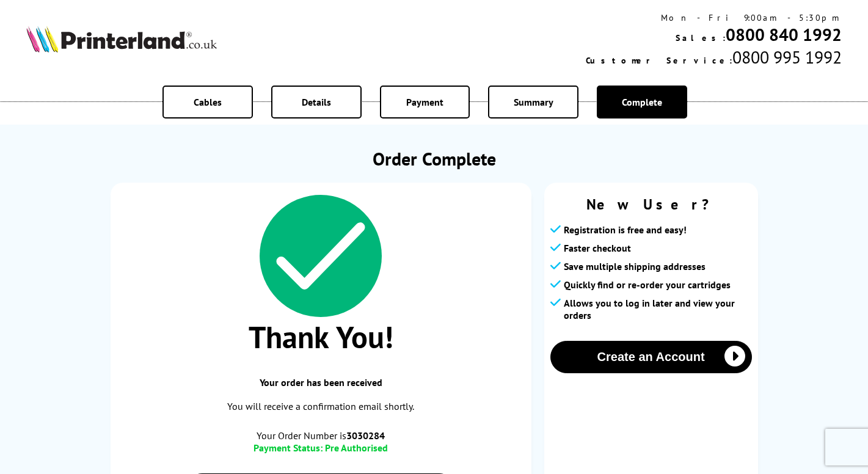  I want to click on span: Payment, so click(424, 102).